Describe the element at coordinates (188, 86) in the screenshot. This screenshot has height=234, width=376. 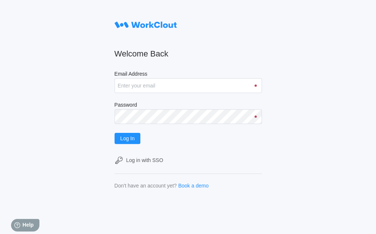
I see `input: Enter your email` at that location.